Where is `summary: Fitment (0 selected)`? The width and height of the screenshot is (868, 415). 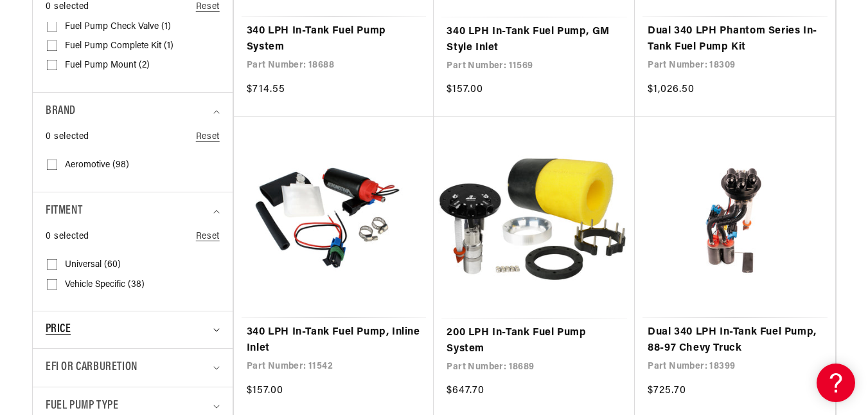 summary: Fitment (0 selected) is located at coordinates (132, 211).